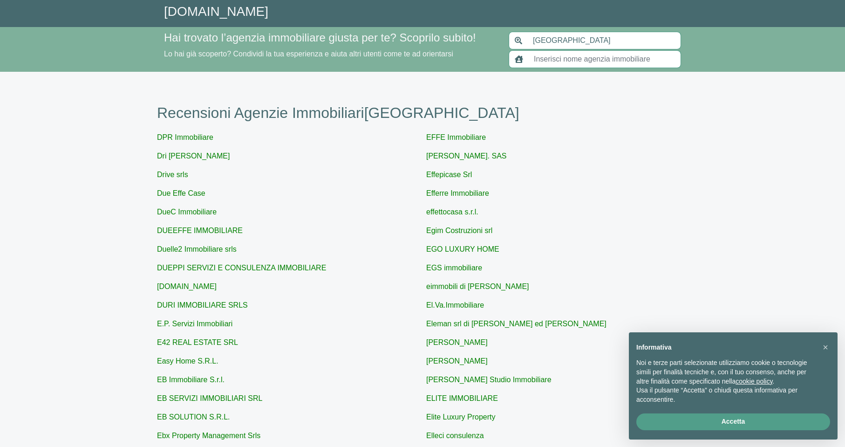 The height and width of the screenshot is (447, 845). I want to click on a: DueC Immobiliare, so click(187, 212).